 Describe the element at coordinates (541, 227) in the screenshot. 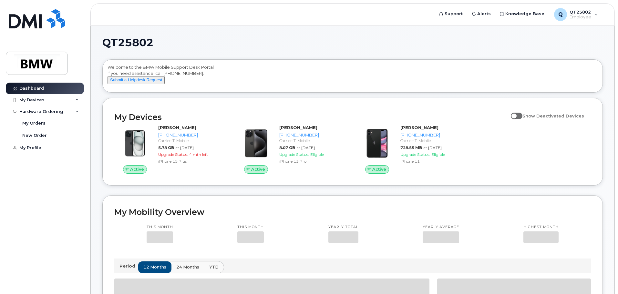

I see `p: Highest month` at that location.